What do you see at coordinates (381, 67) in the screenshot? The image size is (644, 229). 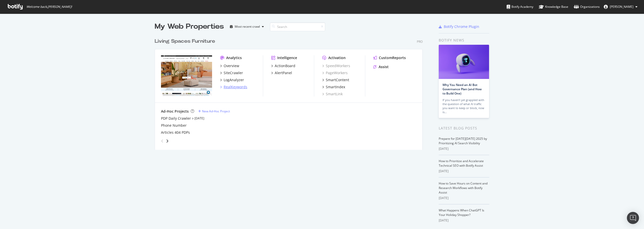 I see `a: Assist` at bounding box center [381, 67].